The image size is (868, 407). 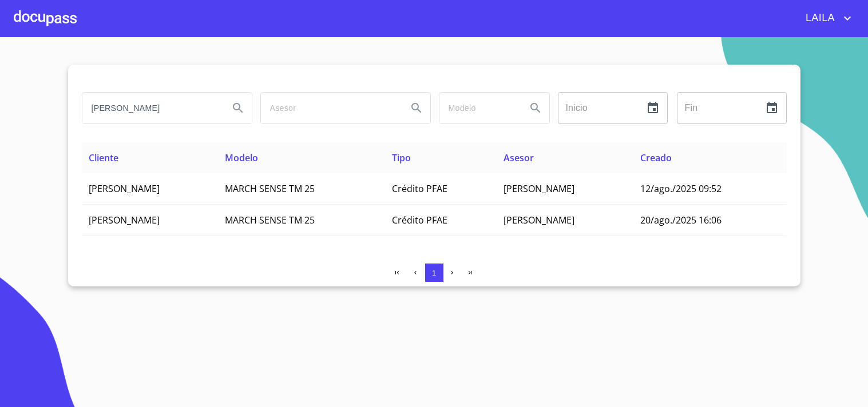 What do you see at coordinates (401, 158) in the screenshot?
I see `span: Tipo` at bounding box center [401, 158].